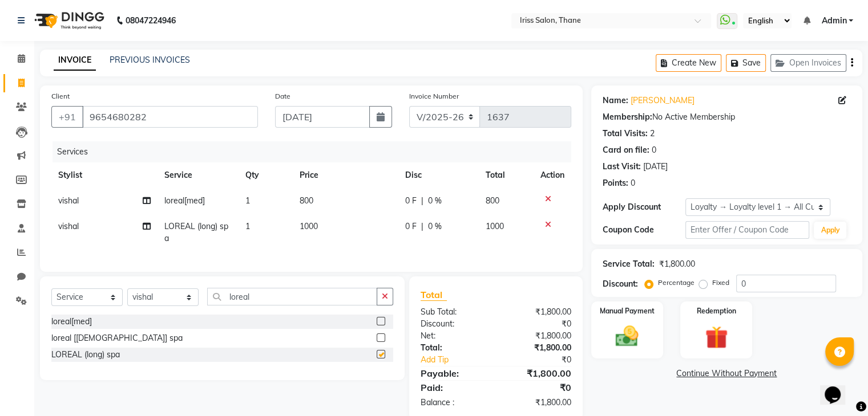 Image resolution: width=868 pixels, height=416 pixels. I want to click on div: Points:, so click(615, 183).